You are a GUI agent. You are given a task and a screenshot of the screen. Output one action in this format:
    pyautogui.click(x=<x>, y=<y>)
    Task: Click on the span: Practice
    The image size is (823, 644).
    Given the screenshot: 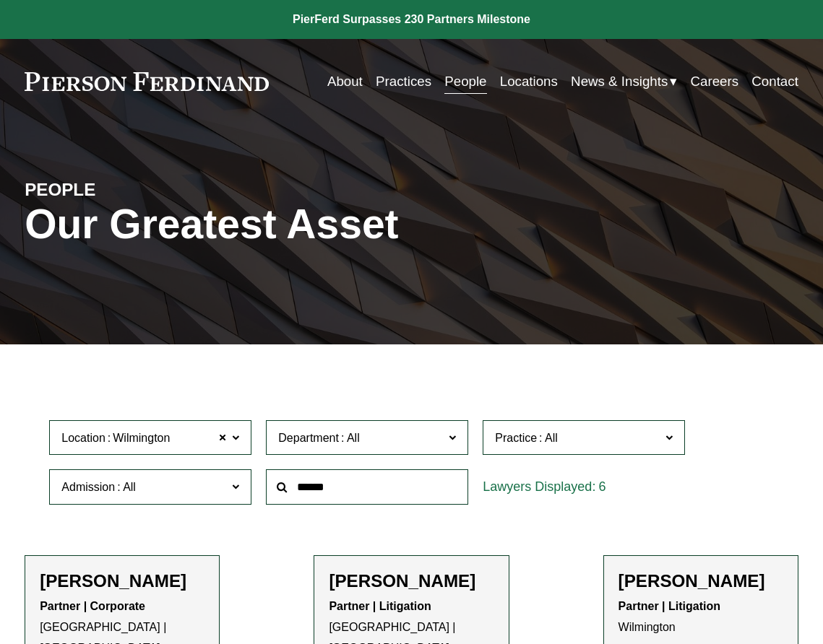 What is the action you would take?
    pyautogui.click(x=515, y=437)
    